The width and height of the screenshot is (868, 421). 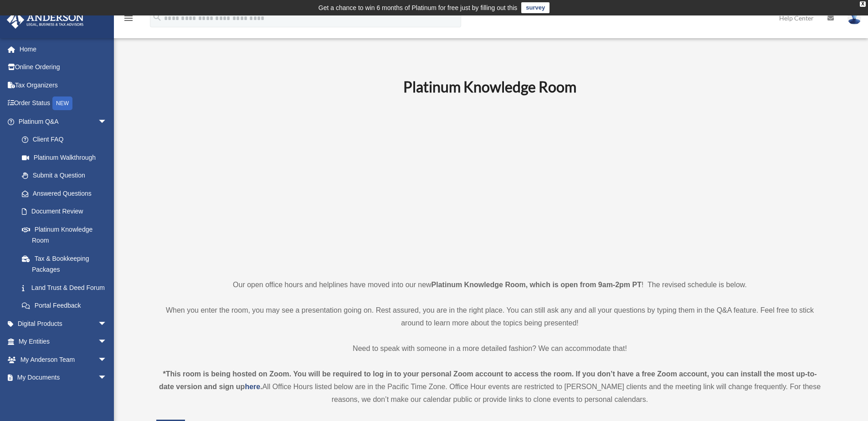 I want to click on a: My Documentsarrow_drop_down, so click(x=63, y=378).